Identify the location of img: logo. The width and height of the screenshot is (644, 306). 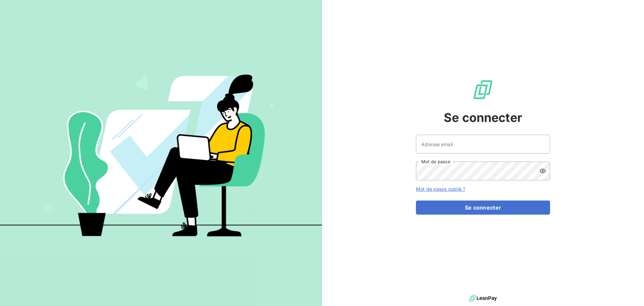
(483, 298).